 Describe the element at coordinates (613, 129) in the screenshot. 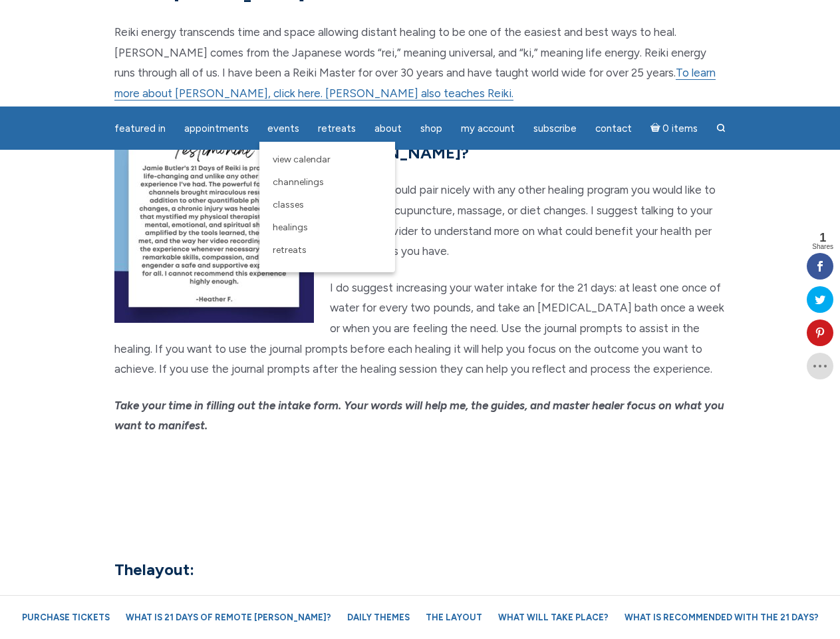

I see `a: Contact` at that location.